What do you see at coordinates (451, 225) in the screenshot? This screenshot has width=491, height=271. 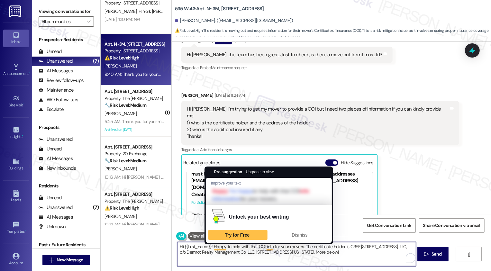 I see `span: Share Conversation via email` at bounding box center [451, 225].